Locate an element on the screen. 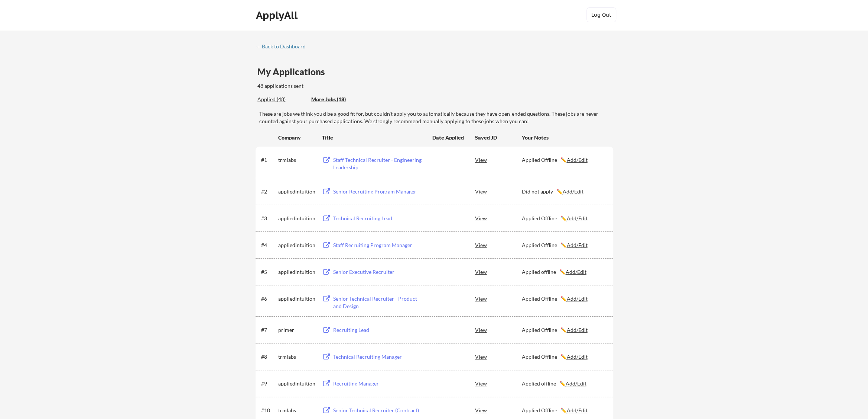  div: #1 is located at coordinates (268, 160).